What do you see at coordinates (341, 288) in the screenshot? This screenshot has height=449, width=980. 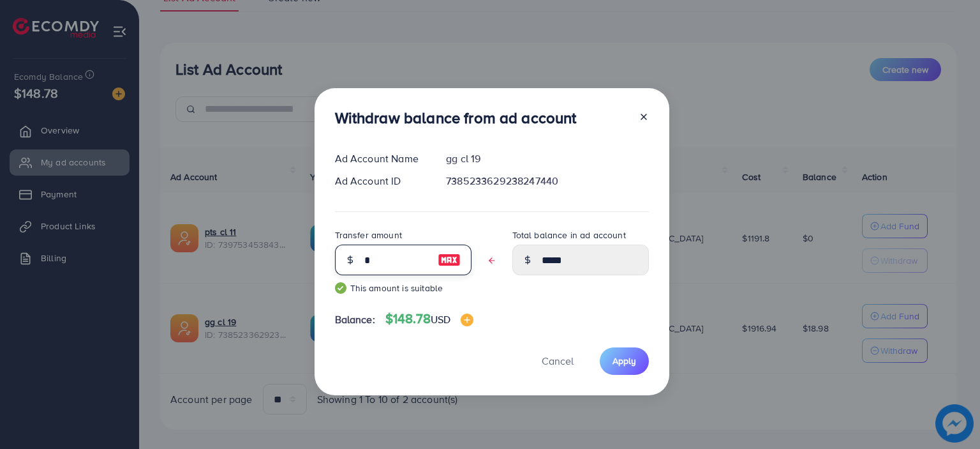 I see `img: guide` at bounding box center [341, 288].